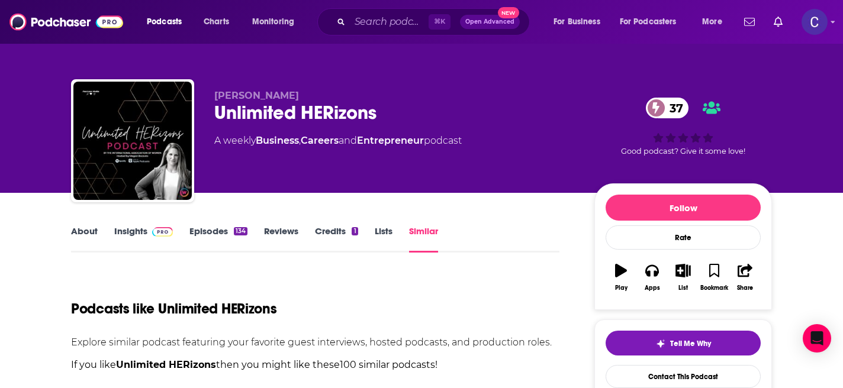  I want to click on span: Charts, so click(216, 22).